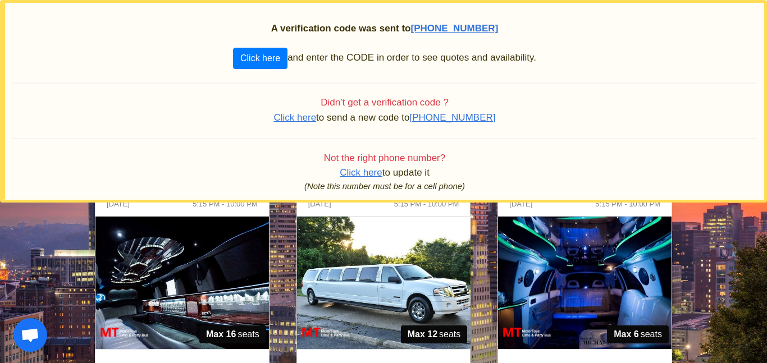 The width and height of the screenshot is (767, 363). Describe the element at coordinates (626, 335) in the screenshot. I see `strong: Max 6` at that location.